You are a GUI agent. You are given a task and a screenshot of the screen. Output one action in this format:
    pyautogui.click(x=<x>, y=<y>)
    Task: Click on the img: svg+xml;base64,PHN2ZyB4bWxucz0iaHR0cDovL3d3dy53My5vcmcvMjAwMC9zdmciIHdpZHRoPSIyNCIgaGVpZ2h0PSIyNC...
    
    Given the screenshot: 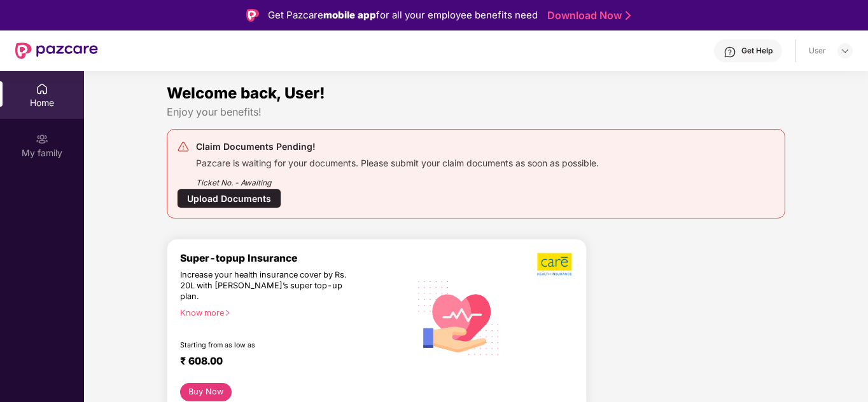 What is the action you would take?
    pyautogui.click(x=183, y=147)
    